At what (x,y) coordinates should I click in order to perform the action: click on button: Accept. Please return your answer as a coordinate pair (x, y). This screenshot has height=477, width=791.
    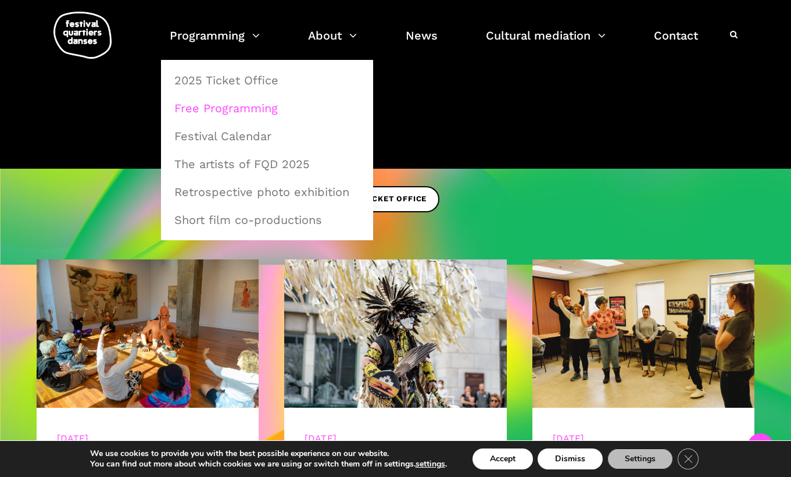
    Looking at the image, I should click on (503, 459).